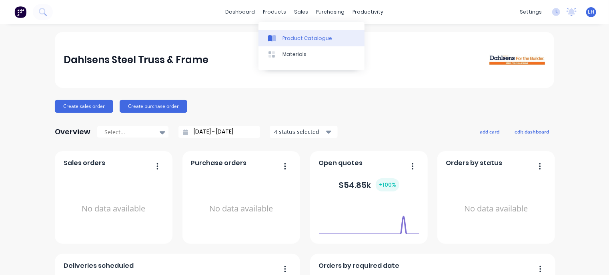 The height and width of the screenshot is (275, 609). What do you see at coordinates (295, 54) in the screenshot?
I see `div: Materials` at bounding box center [295, 54].